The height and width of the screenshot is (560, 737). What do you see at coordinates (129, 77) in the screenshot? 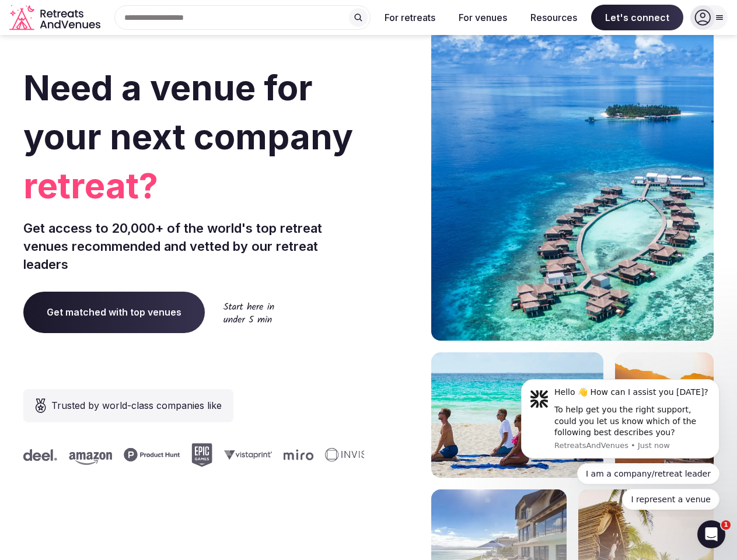
I see `p: Message from RetreatsAndVenues, sent Just now` at bounding box center [129, 77].